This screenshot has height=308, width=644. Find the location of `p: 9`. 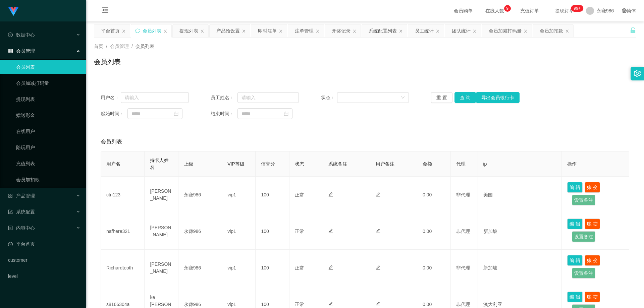

p: 9 is located at coordinates (507, 8).